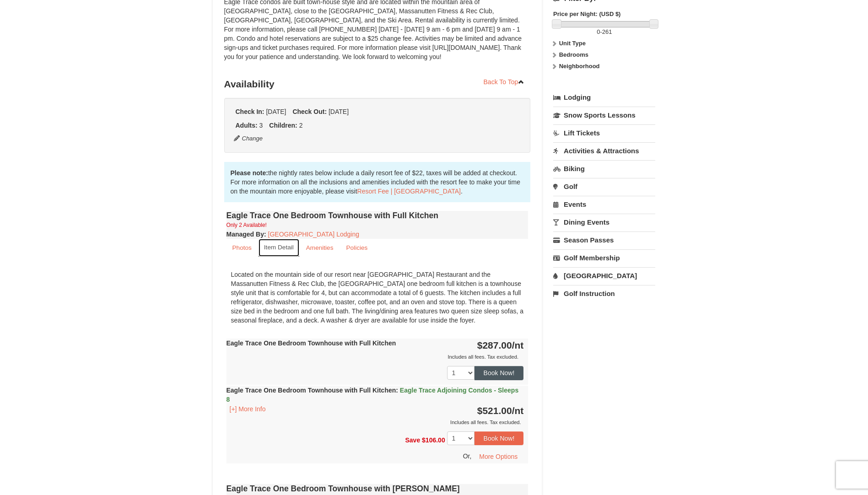  Describe the element at coordinates (309, 112) in the screenshot. I see `strong: Check Out:` at that location.